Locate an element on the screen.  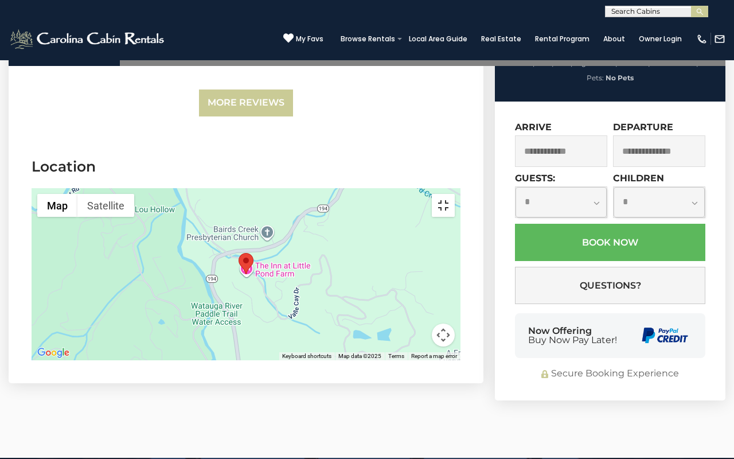
label: Arrive is located at coordinates (534, 127).